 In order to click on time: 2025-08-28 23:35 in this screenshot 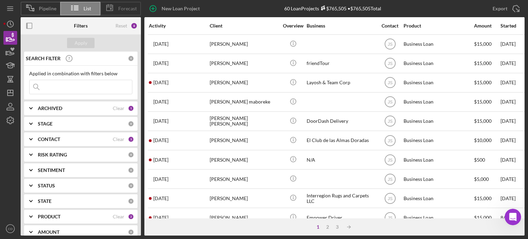, I will do `click(161, 63)`.